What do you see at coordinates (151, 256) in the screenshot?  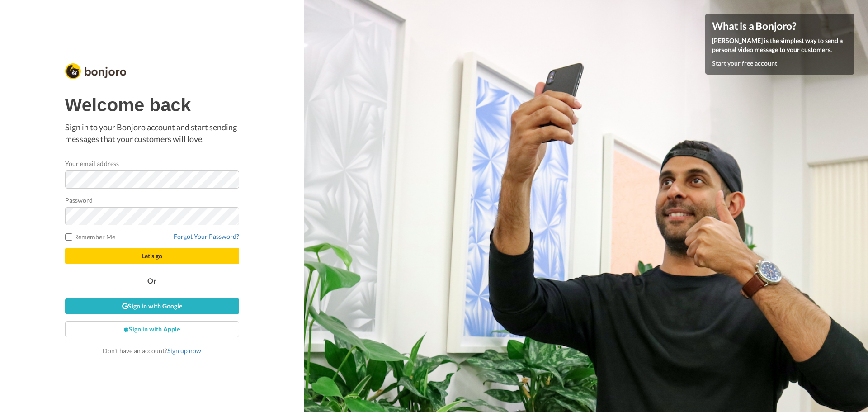 I see `span: Let's go` at bounding box center [151, 256].